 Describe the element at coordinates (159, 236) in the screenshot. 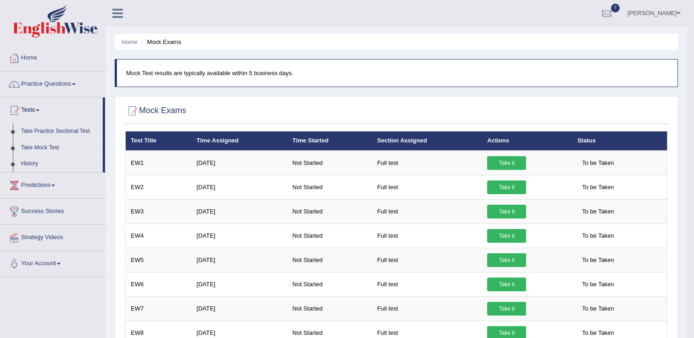

I see `td: EW4` at that location.